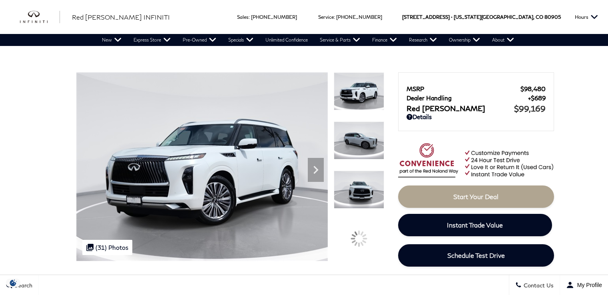 The image size is (608, 295). What do you see at coordinates (476, 117) in the screenshot?
I see `a: Details` at bounding box center [476, 117].